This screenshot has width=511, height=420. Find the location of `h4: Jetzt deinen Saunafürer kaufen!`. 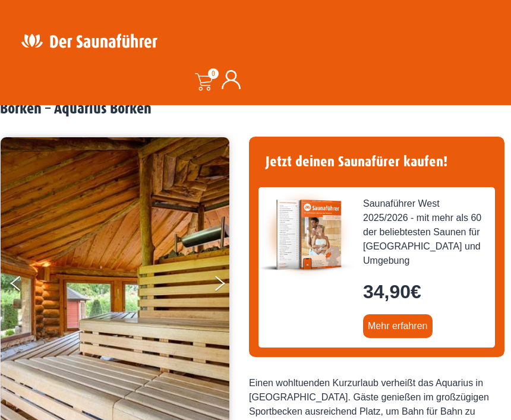

h4: Jetzt deinen Saunafürer kaufen! is located at coordinates (377, 162).